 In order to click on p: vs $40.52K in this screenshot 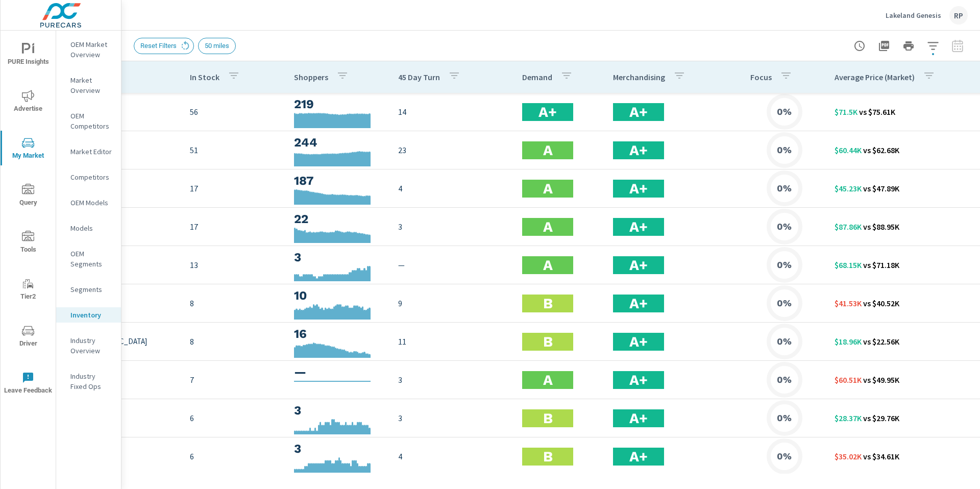, I will do `click(880, 303)`.